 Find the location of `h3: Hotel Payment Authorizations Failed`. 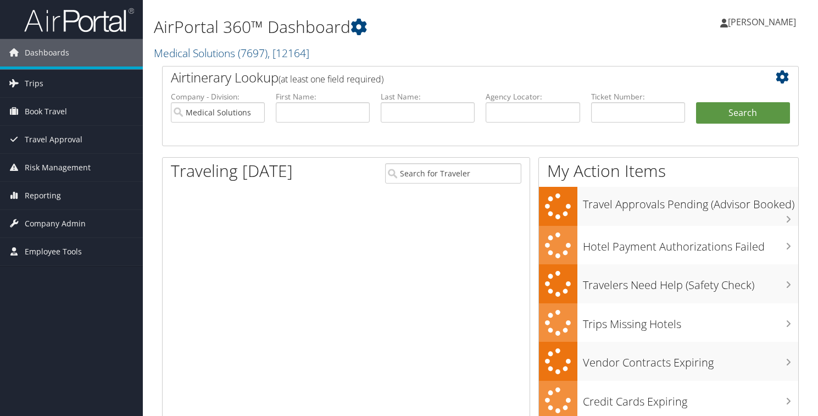

h3: Hotel Payment Authorizations Failed is located at coordinates (691, 244).